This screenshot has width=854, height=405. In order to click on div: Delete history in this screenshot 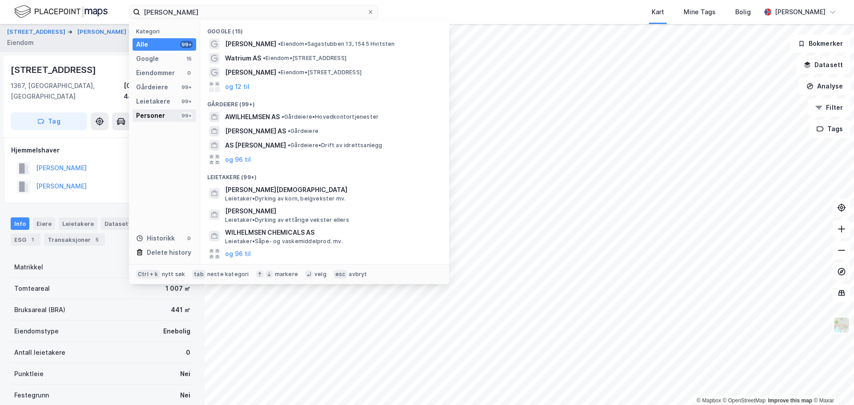, I will do `click(169, 253)`.